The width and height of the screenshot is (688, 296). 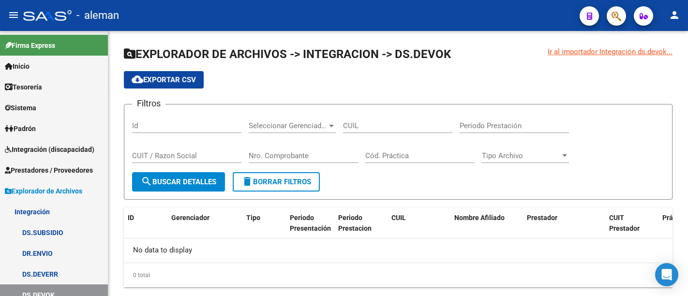 I want to click on datatable-header-cell: ID, so click(x=146, y=223).